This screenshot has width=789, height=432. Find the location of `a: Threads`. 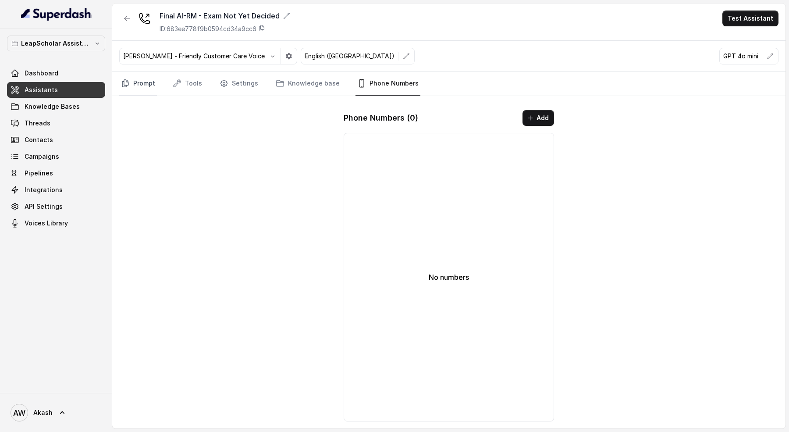

a: Threads is located at coordinates (56, 123).